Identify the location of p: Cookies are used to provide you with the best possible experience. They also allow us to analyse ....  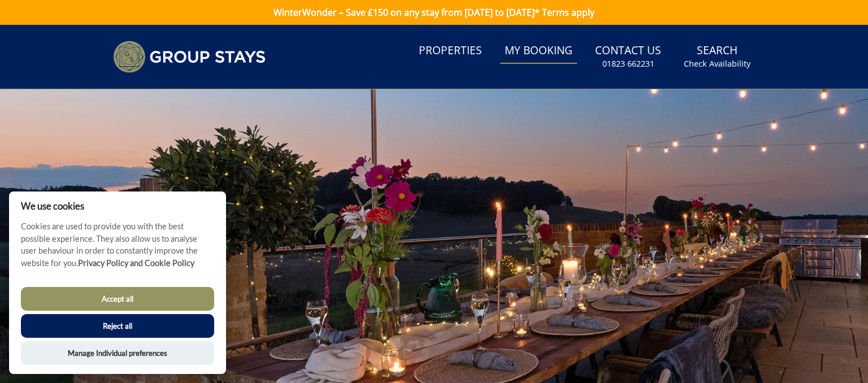
(118, 249).